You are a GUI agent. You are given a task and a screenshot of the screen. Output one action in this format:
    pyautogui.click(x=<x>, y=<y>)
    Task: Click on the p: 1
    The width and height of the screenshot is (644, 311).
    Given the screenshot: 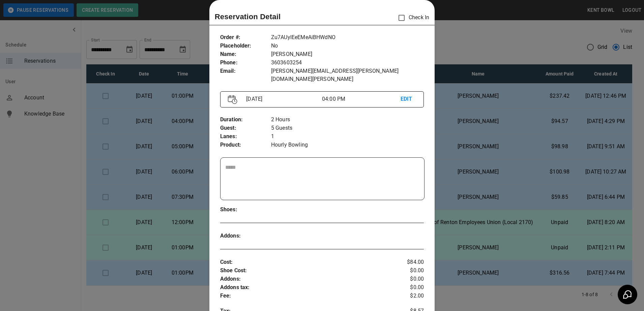 What is the action you would take?
    pyautogui.click(x=347, y=136)
    